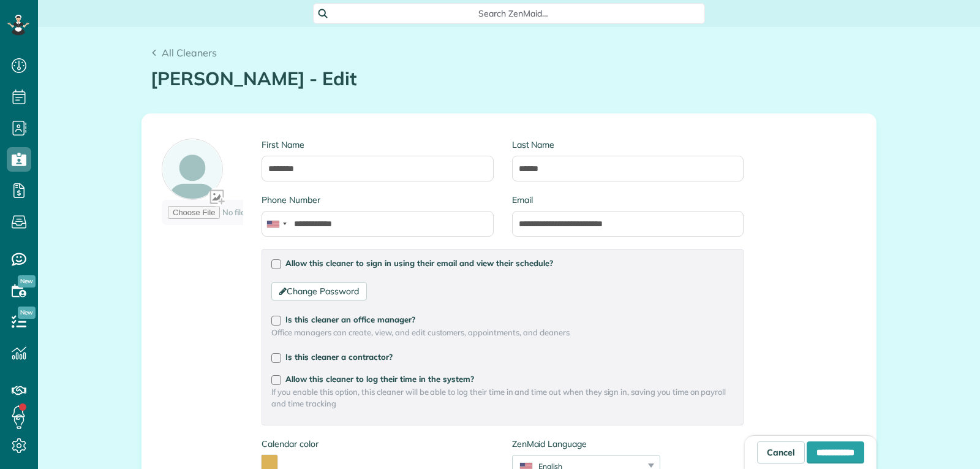  What do you see at coordinates (289, 443) in the screenshot?
I see `label: Calendar color` at bounding box center [289, 443].